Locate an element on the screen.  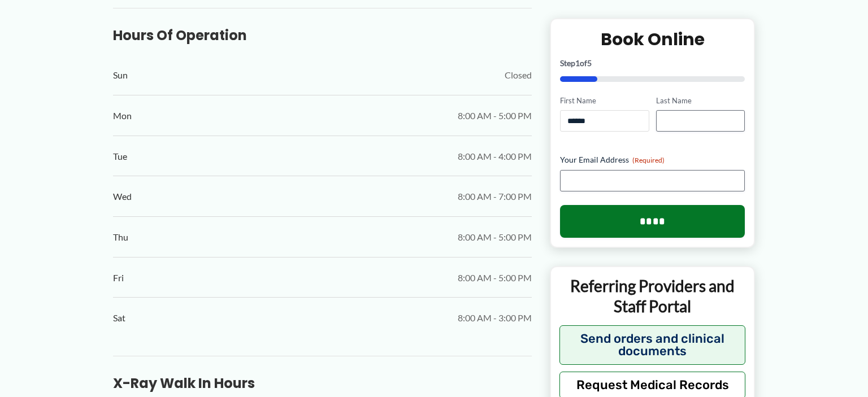
span: 8:00 AM - 7:00 PM is located at coordinates (494, 197).